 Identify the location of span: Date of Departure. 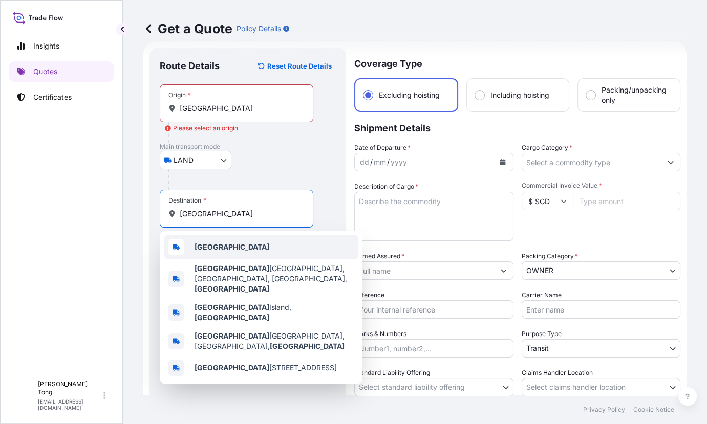
(382, 148).